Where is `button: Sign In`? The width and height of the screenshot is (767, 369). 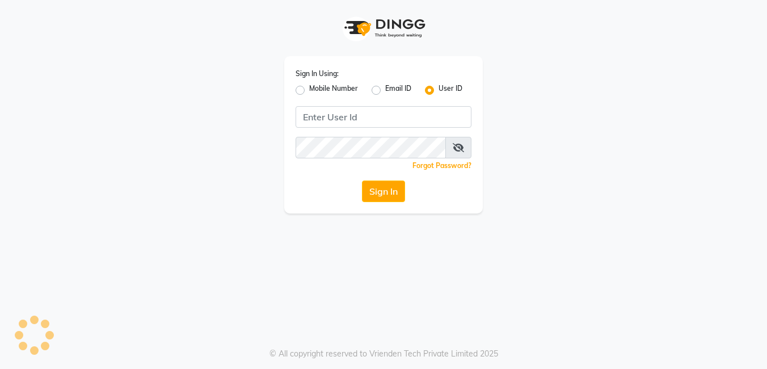 button: Sign In is located at coordinates (383, 191).